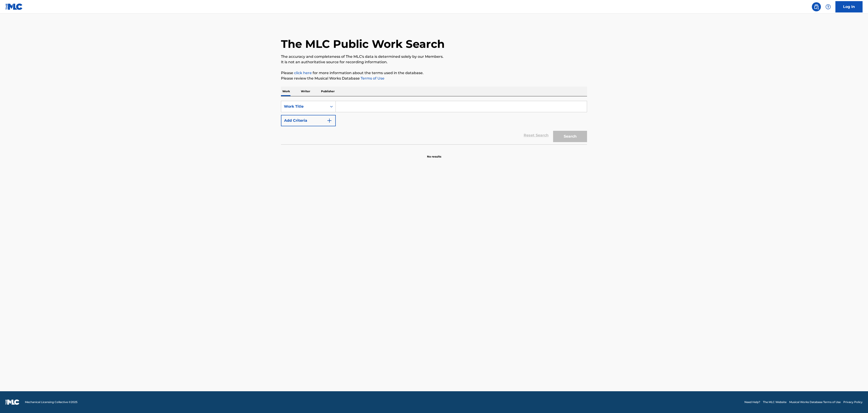 This screenshot has height=413, width=868. Describe the element at coordinates (774, 402) in the screenshot. I see `a: The MLC Website` at that location.